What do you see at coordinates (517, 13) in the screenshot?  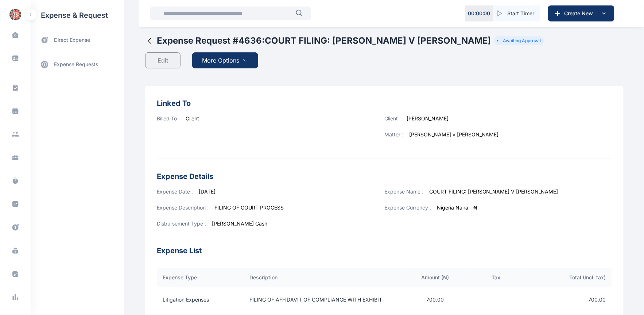 I see `button: Start Timer` at bounding box center [517, 13].